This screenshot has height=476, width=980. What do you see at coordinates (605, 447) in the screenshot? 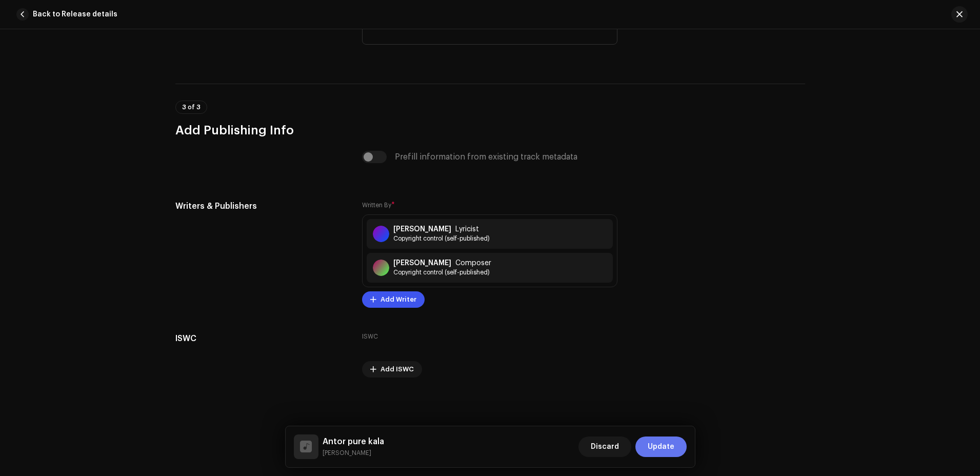
I see `span: Discard` at bounding box center [605, 447].